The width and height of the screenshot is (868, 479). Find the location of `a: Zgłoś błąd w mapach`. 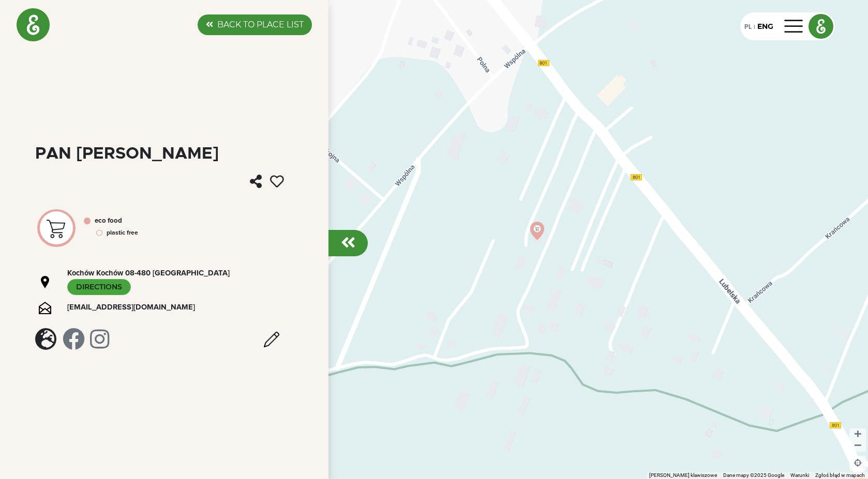

a: Zgłoś błąd w mapach is located at coordinates (840, 475).